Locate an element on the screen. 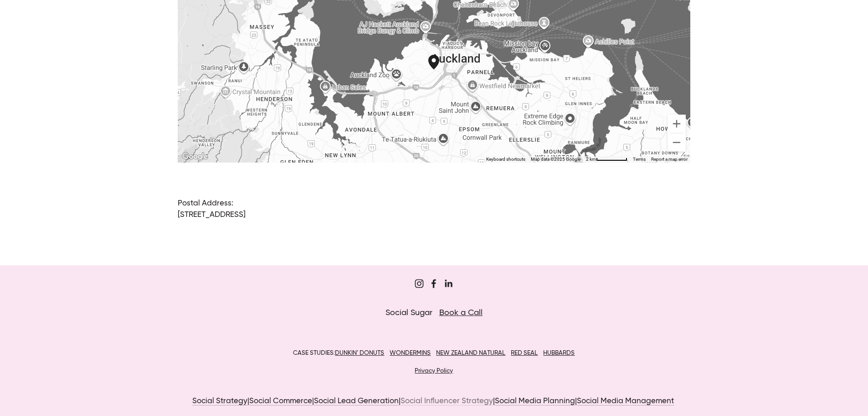 The image size is (868, 416). span: 2 km is located at coordinates (591, 159).